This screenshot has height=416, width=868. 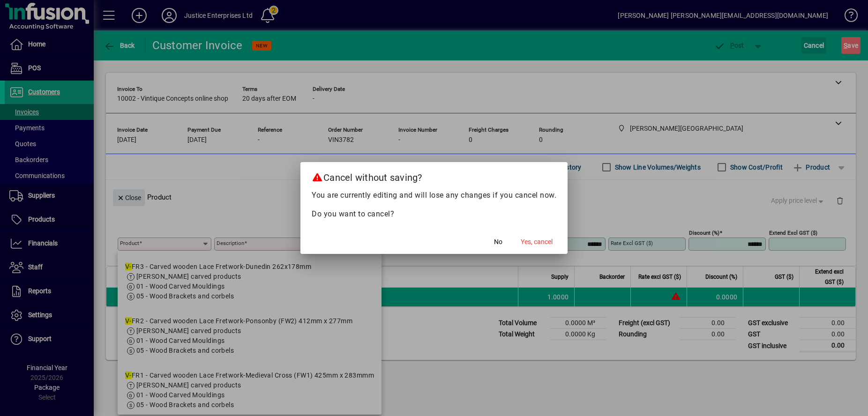 I want to click on button: No, so click(x=498, y=242).